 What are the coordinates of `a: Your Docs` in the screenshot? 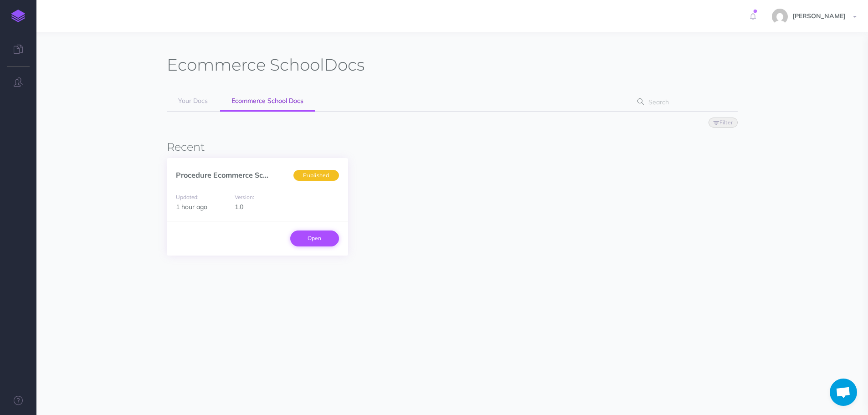 It's located at (192, 101).